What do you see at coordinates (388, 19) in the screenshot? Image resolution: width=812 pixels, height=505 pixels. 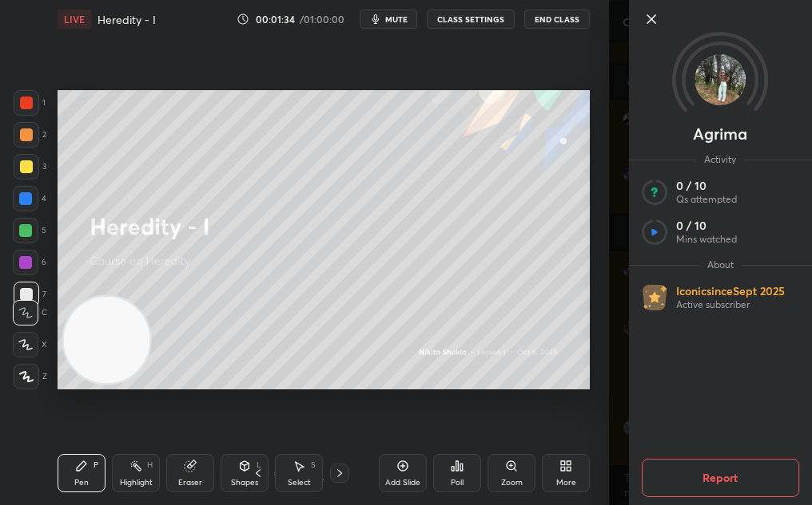 I see `button: mute` at bounding box center [388, 19].